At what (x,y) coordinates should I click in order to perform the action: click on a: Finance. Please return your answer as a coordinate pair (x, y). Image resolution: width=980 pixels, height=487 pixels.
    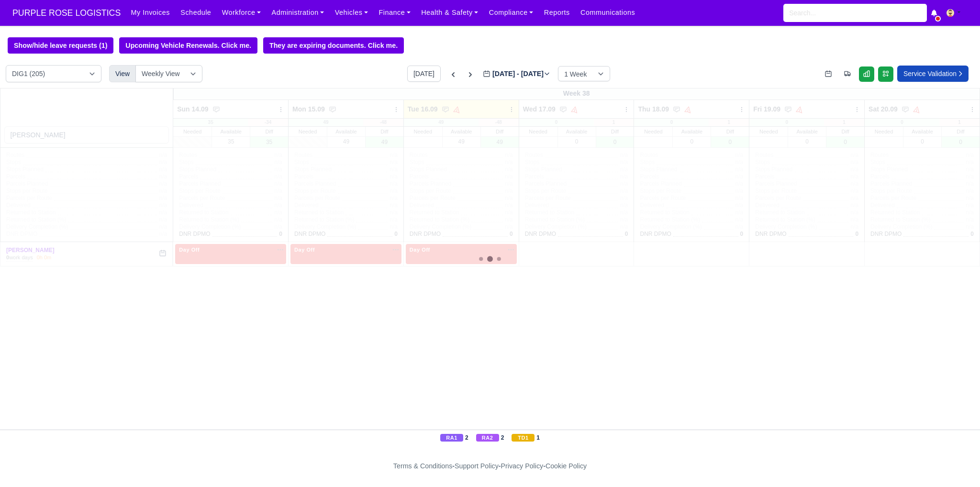
    Looking at the image, I should click on (394, 12).